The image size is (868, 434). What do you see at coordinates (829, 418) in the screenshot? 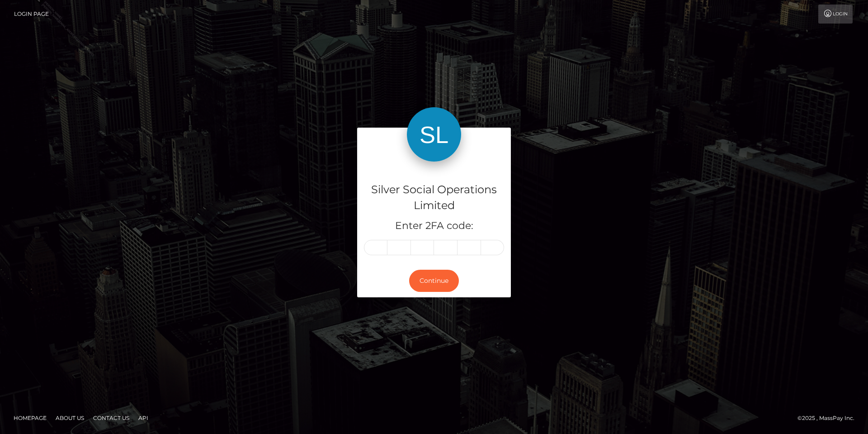
I see `div: © 2025 , MassPay Inc.` at bounding box center [829, 418].